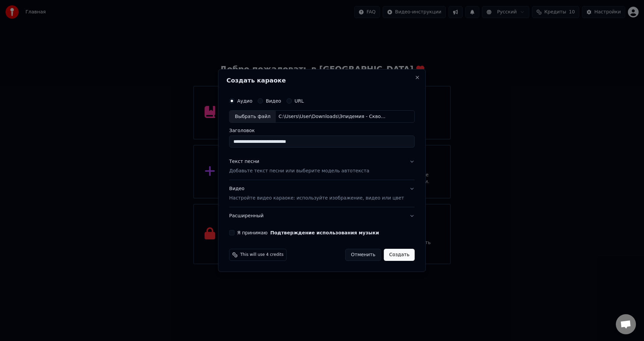 The height and width of the screenshot is (341, 644). What do you see at coordinates (363, 255) in the screenshot?
I see `button: Отменить` at bounding box center [363, 255].